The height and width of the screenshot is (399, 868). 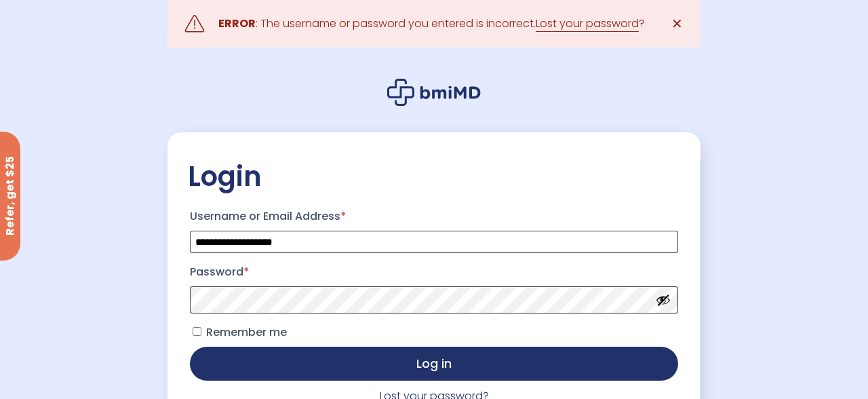 What do you see at coordinates (197, 331) in the screenshot?
I see `input: Remember me` at bounding box center [197, 331].